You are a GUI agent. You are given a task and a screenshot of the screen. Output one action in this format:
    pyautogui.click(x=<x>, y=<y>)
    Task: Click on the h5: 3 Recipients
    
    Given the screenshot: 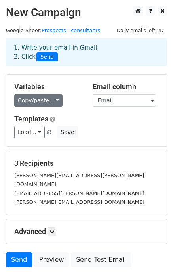 What is the action you would take?
    pyautogui.click(x=86, y=163)
    